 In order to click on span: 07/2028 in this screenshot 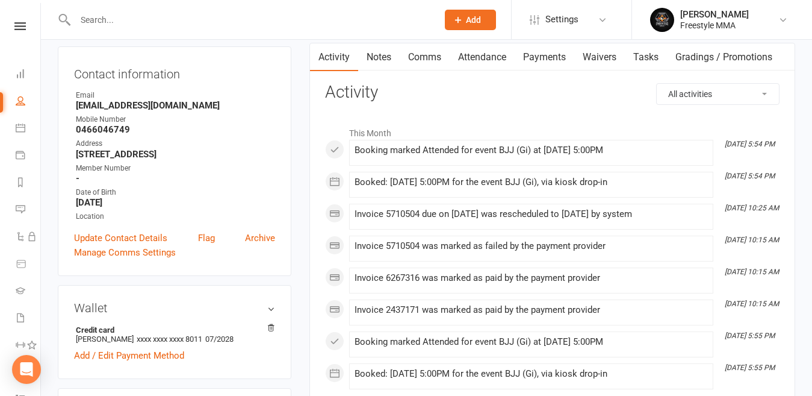, I will do `click(219, 338)`.